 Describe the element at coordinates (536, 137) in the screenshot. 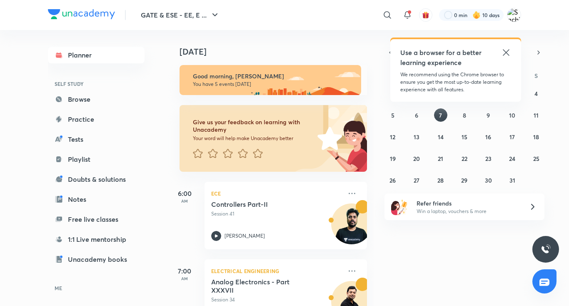

I see `abbr: October 18, 2025` at that location.